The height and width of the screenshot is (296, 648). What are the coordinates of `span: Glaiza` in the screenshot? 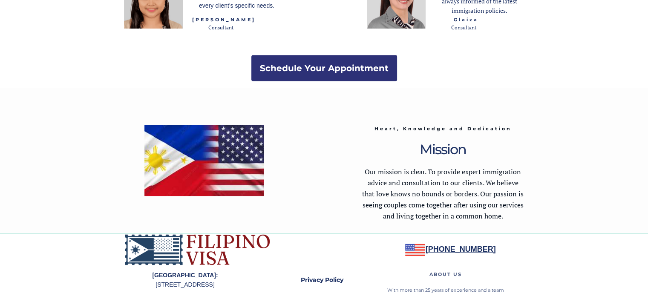 It's located at (466, 20).